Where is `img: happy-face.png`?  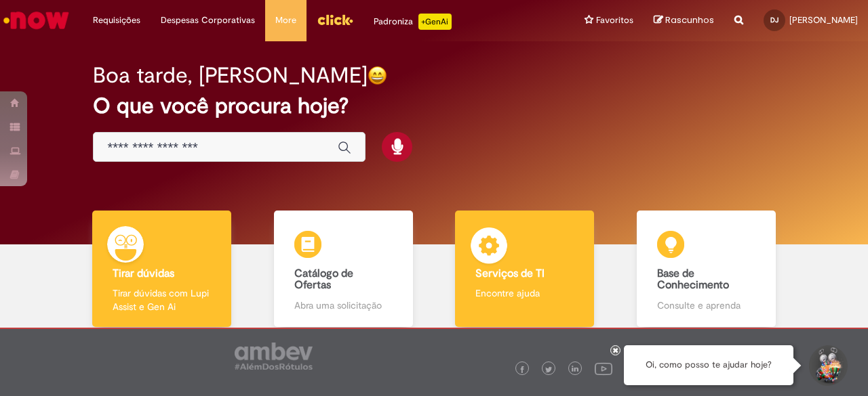
img: happy-face.png is located at coordinates (377, 75).